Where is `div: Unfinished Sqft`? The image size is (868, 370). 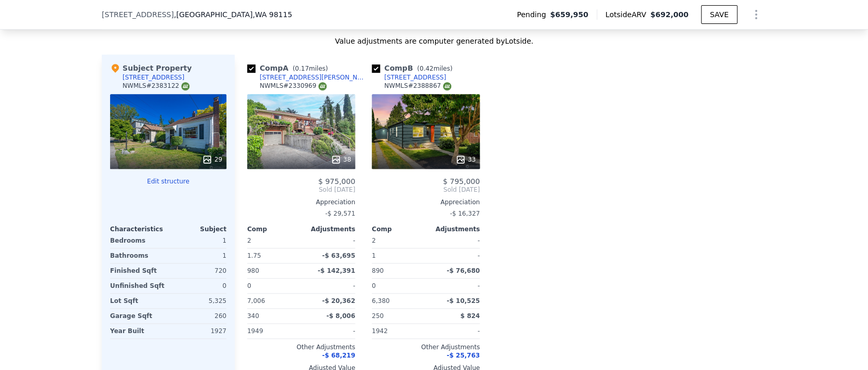 div: Unfinished Sqft is located at coordinates (138, 285).